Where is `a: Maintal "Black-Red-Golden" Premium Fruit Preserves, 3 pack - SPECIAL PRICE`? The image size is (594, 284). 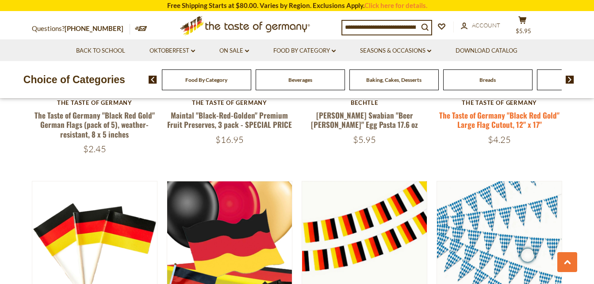 a: Maintal "Black-Red-Golden" Premium Fruit Preserves, 3 pack - SPECIAL PRICE is located at coordinates (229, 120).